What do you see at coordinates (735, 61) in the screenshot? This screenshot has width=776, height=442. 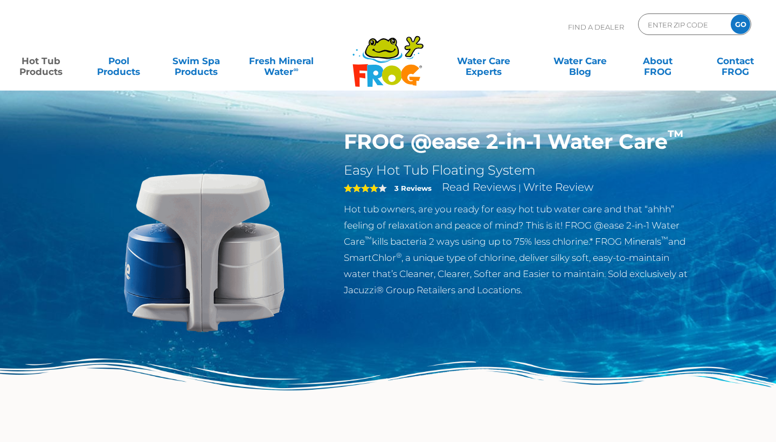 I see `a: ContactFROG` at bounding box center [735, 61].